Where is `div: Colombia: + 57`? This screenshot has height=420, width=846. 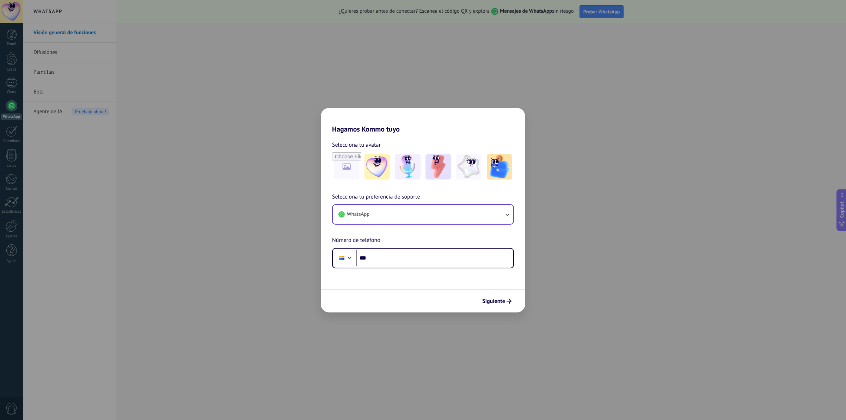
div: Colombia: + 57 is located at coordinates (342, 258).